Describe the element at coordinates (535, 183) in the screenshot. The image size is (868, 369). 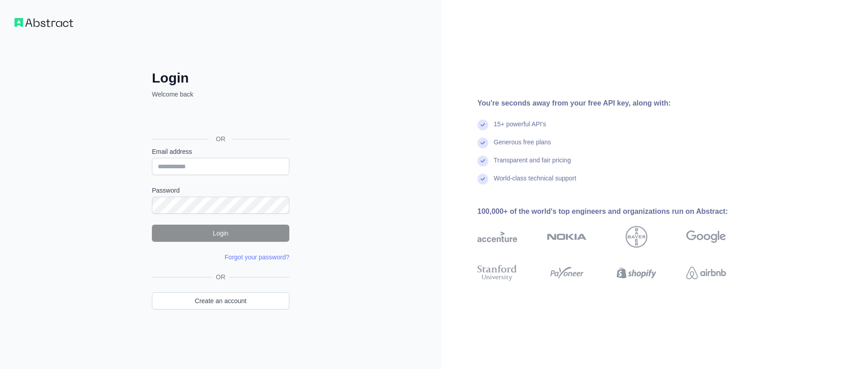
I see `div: World-class technical support` at that location.